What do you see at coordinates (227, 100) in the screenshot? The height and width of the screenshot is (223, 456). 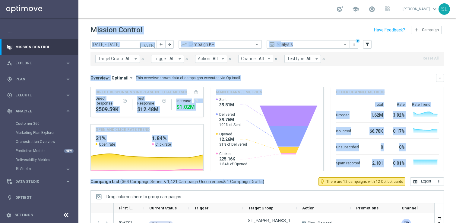 I see `span: Sent` at bounding box center [227, 100].